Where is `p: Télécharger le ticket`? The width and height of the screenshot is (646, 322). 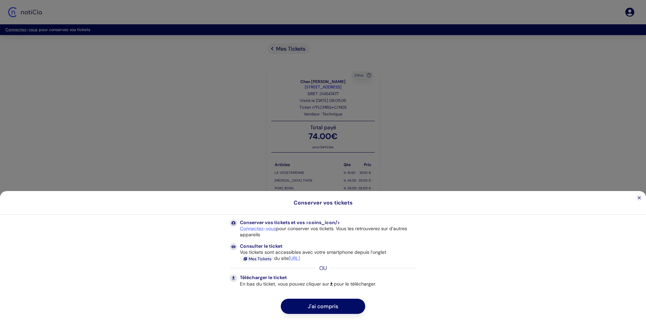
p: Télécharger le ticket is located at coordinates (308, 278).